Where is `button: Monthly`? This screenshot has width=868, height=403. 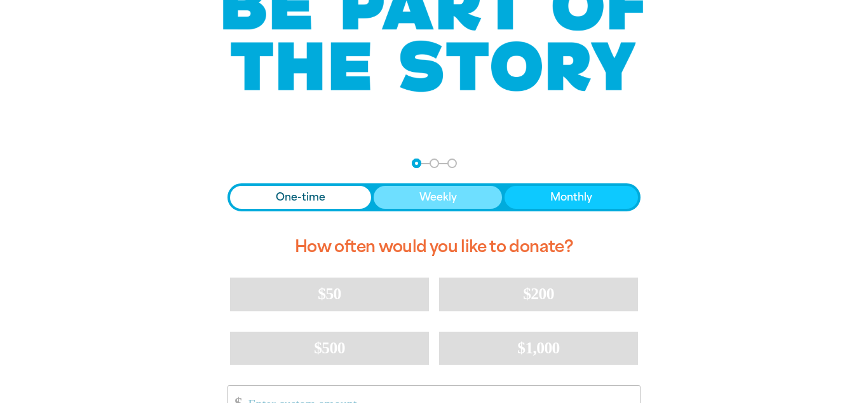 button: Monthly is located at coordinates (571, 197).